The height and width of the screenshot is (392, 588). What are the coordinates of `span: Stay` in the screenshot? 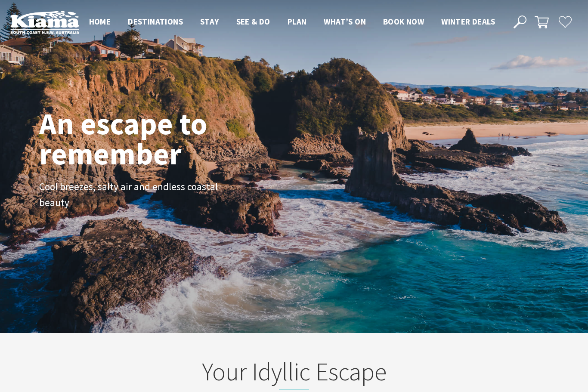 It's located at (210, 22).